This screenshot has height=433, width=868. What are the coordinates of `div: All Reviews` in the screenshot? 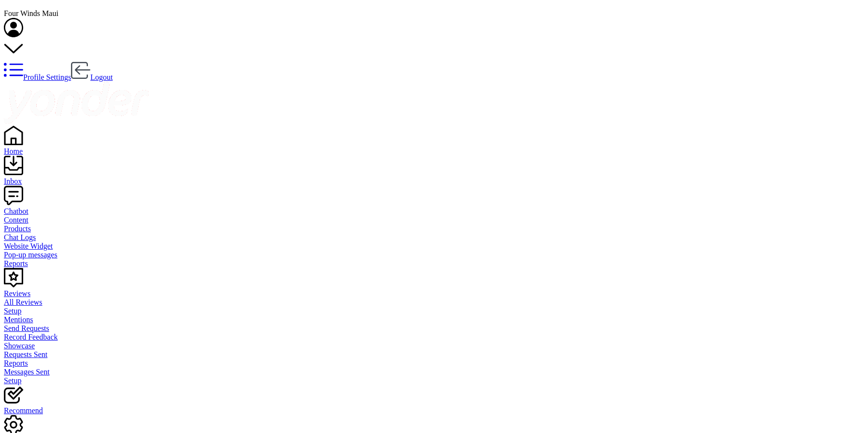 It's located at (434, 303).